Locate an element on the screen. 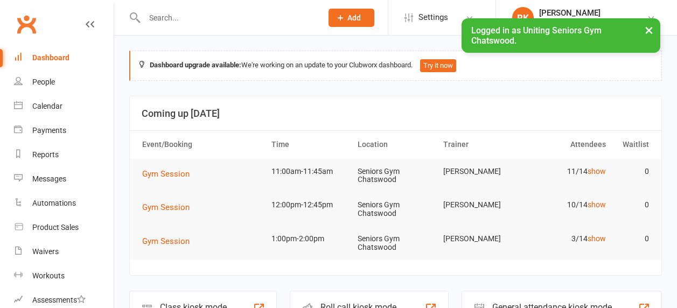 The width and height of the screenshot is (677, 308). button: Add is located at coordinates (351, 18).